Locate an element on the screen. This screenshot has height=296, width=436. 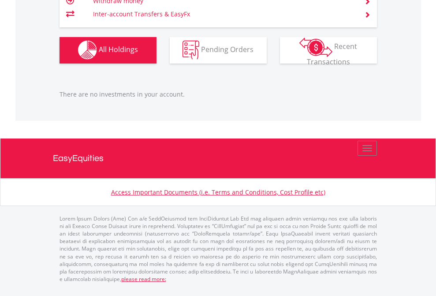
button: All Holdings is located at coordinates (108, 50).